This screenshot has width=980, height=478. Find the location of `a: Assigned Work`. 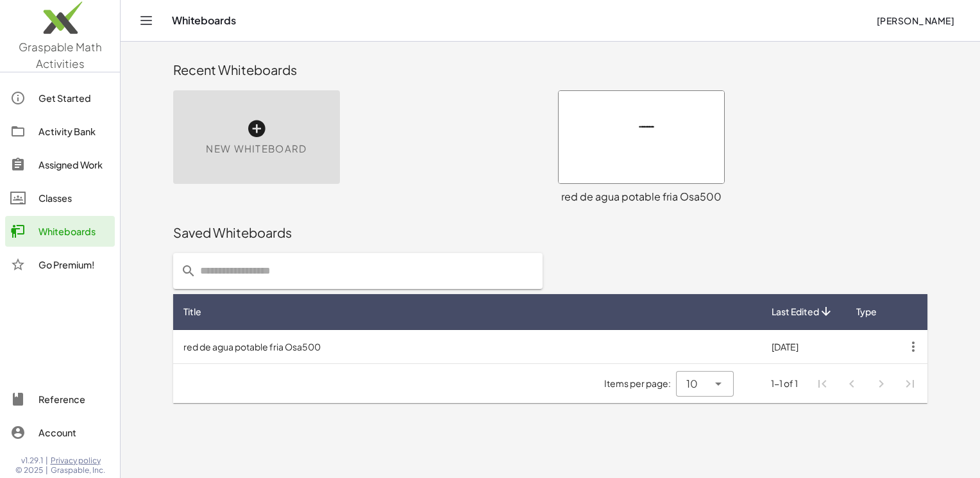

a: Assigned Work is located at coordinates (60, 165).